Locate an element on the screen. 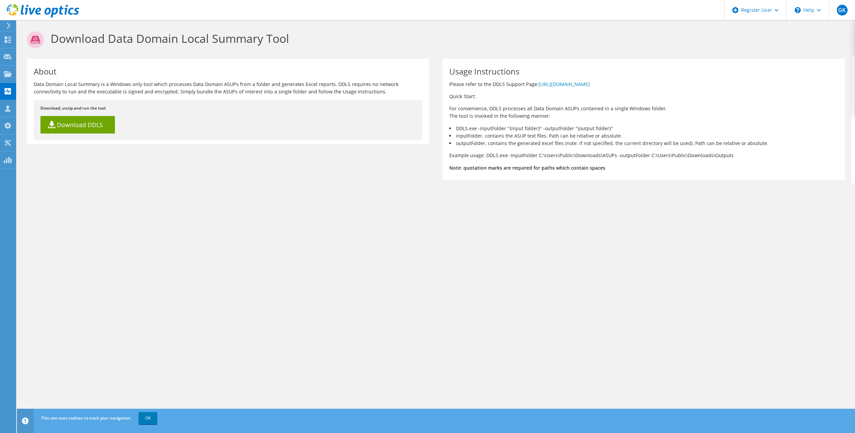  span: GK is located at coordinates (842, 10).